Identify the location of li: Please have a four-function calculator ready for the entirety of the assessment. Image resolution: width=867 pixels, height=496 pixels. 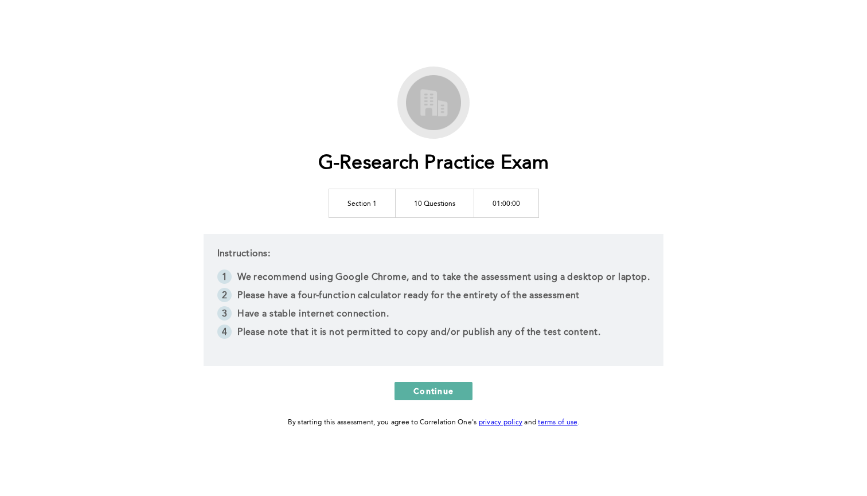
(433, 297).